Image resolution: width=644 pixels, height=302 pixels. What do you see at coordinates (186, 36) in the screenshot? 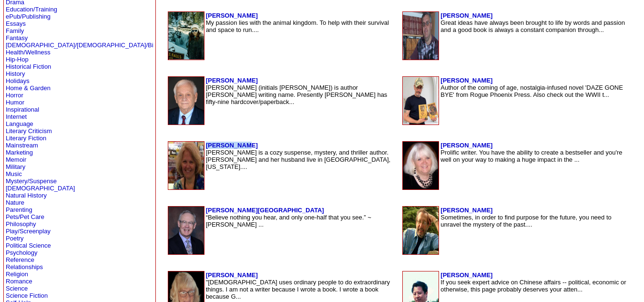
I see `img: 100064.jpg` at bounding box center [186, 36].